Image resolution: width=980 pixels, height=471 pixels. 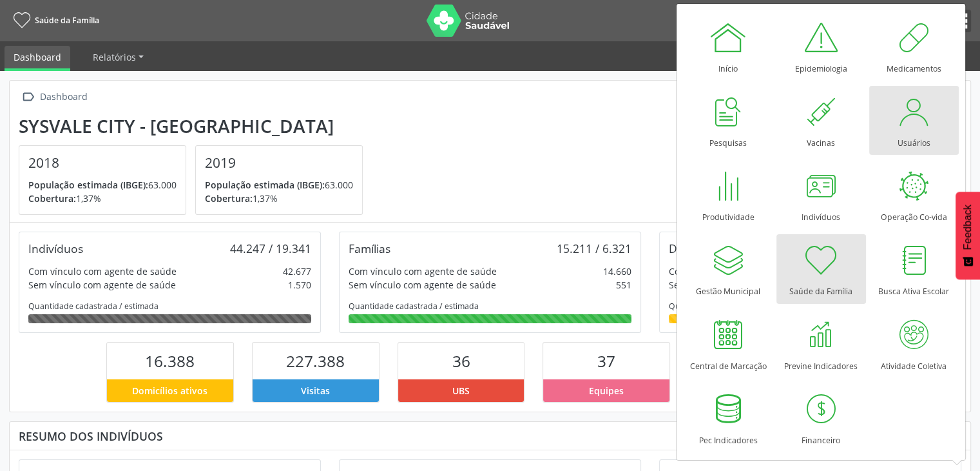 I want to click on a: Vacinas, so click(x=821, y=120).